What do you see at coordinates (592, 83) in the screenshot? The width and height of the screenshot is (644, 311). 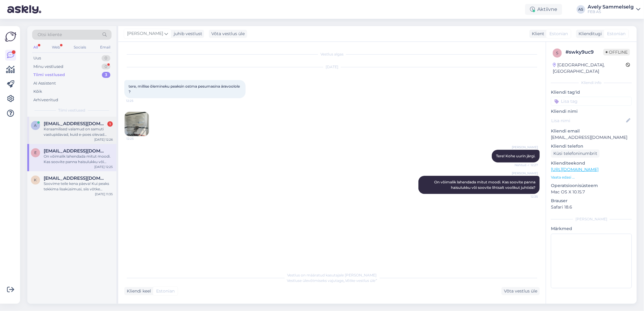 I see `div: Kliendi info` at bounding box center [592, 83].